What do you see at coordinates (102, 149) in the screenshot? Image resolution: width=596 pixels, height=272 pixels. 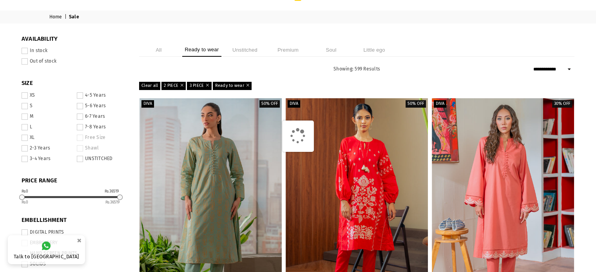 I see `label: Shawl` at bounding box center [102, 149].